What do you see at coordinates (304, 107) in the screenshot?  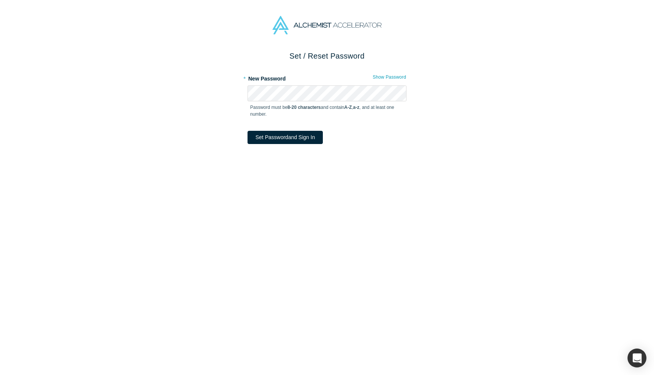 I see `strong: 8-20 characters` at bounding box center [304, 107].